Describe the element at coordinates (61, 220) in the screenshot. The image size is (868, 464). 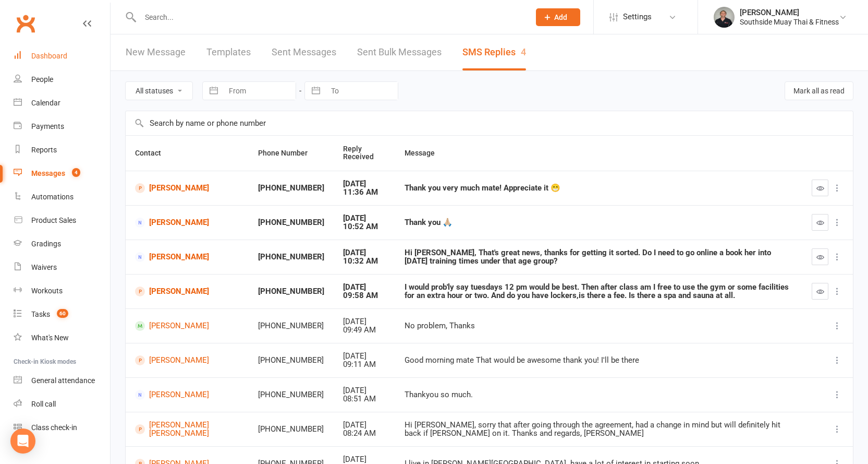
I see `a: Product Sales` at that location.